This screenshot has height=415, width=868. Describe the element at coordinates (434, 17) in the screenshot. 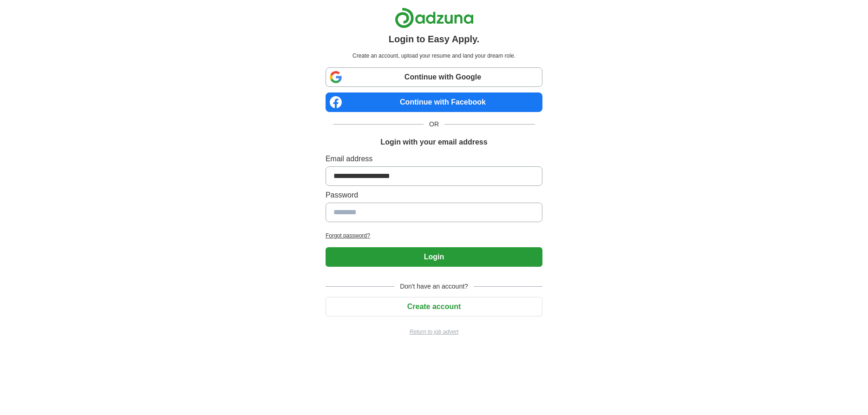

I see `img: Adzuna logo` at that location.